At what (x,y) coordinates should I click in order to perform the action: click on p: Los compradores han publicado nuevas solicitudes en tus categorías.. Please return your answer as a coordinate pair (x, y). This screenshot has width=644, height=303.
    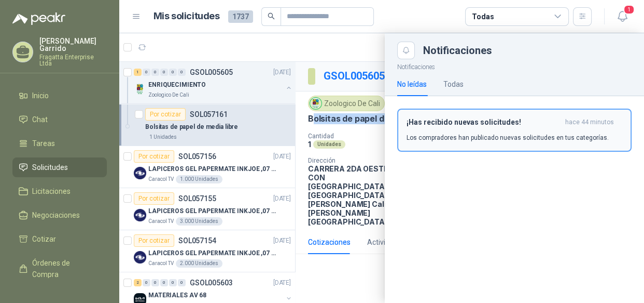
    Looking at the image, I should click on (508, 138).